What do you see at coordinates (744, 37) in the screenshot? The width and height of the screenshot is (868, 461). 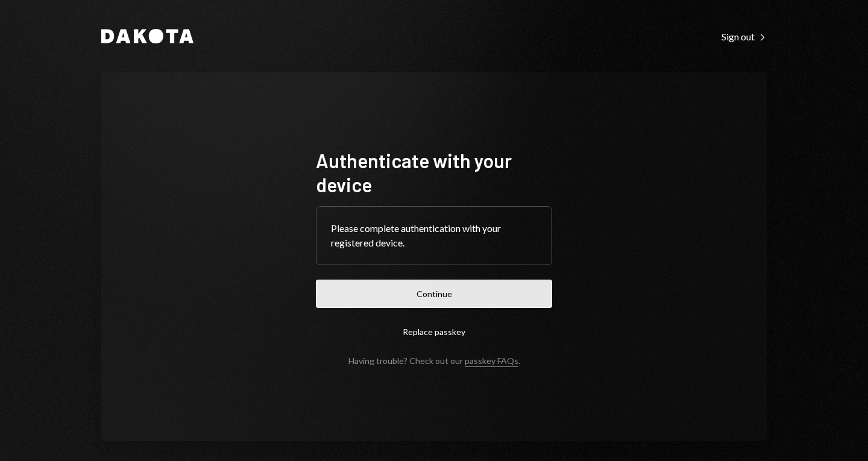 I see `div: Sign out` at bounding box center [744, 37].